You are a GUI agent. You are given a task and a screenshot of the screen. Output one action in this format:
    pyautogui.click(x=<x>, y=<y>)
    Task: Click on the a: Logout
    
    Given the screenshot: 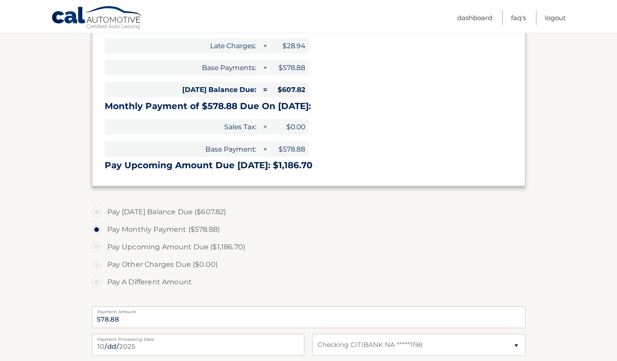 What is the action you would take?
    pyautogui.click(x=556, y=18)
    